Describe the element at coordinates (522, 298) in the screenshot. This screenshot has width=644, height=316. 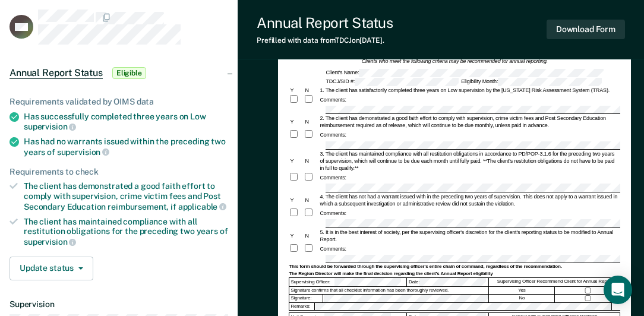
I see `div: No` at that location.